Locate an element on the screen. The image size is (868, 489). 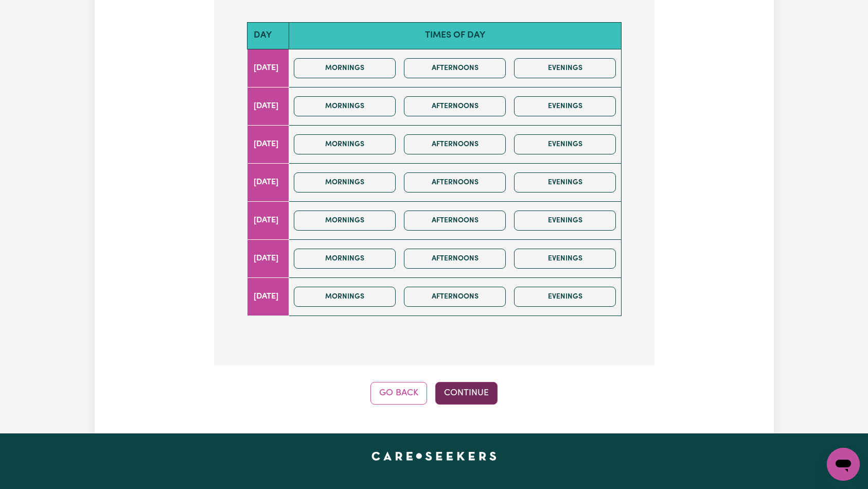
th: Day is located at coordinates (268, 35).